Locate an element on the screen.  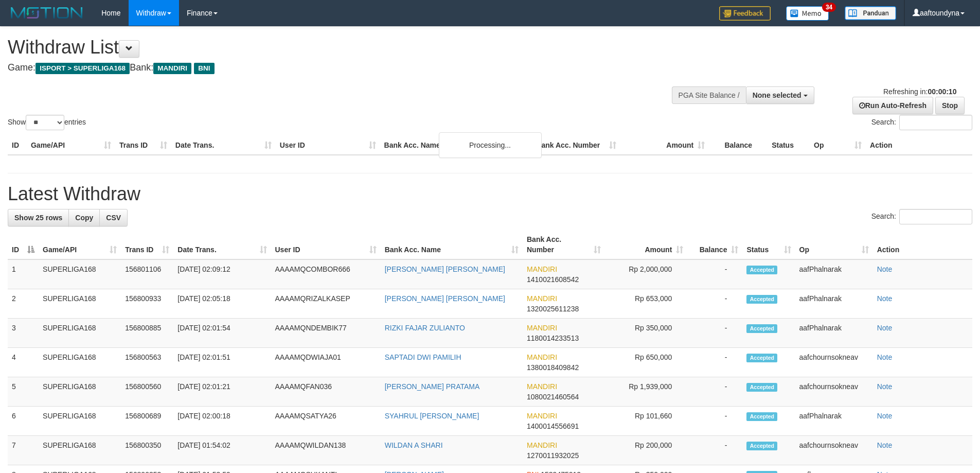
td: 4 is located at coordinates (23, 363).